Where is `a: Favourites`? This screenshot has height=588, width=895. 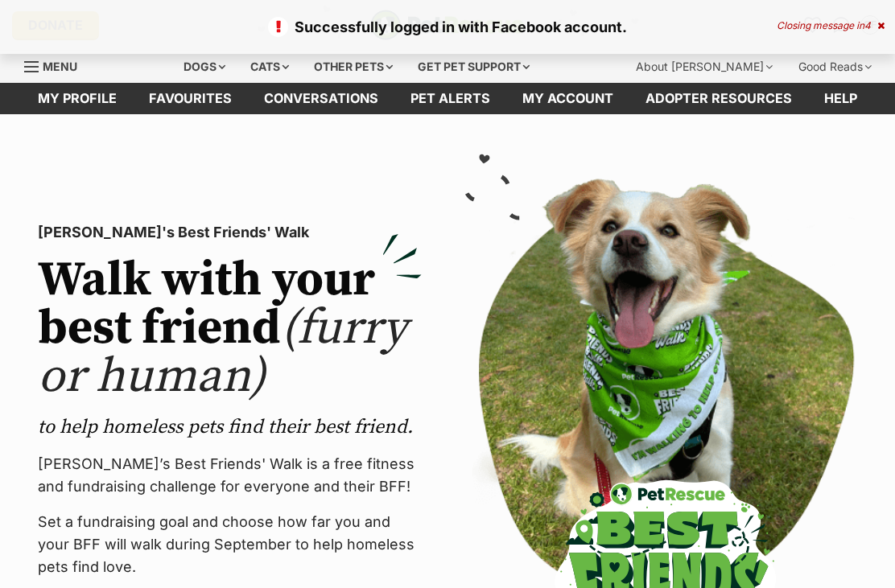
a: Favourites is located at coordinates (190, 98).